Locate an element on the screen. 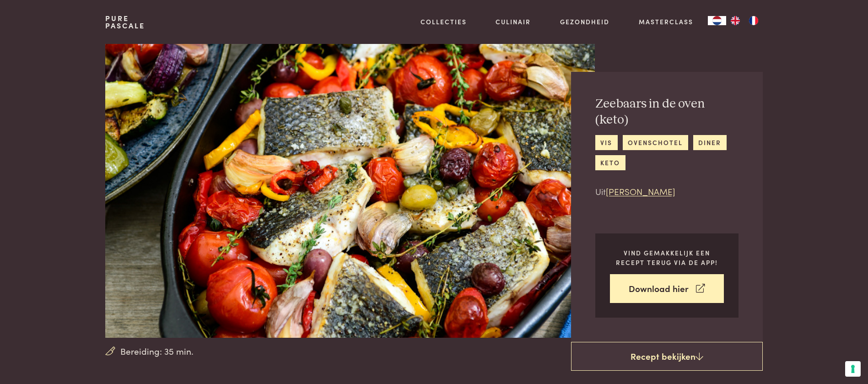 This screenshot has width=868, height=384. img: Zeebaars in de oven (keto) is located at coordinates (350, 191).